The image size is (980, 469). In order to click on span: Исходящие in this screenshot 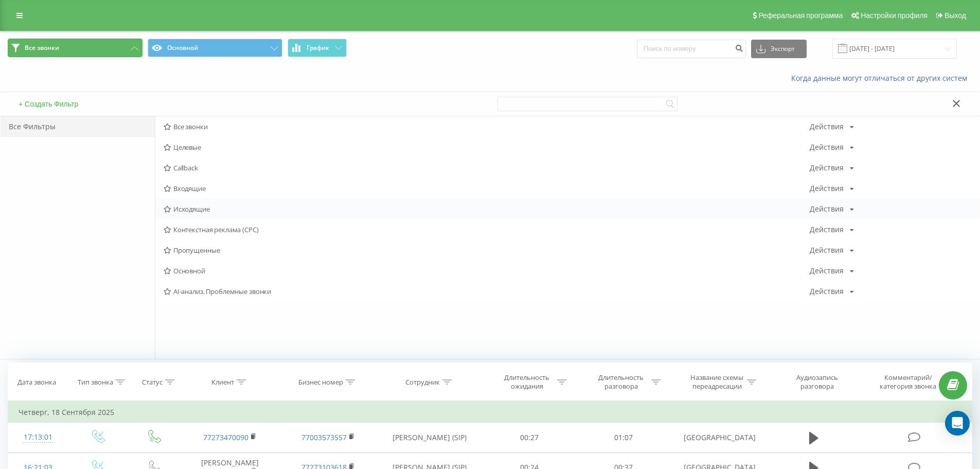, I will do `click(487, 209)`.